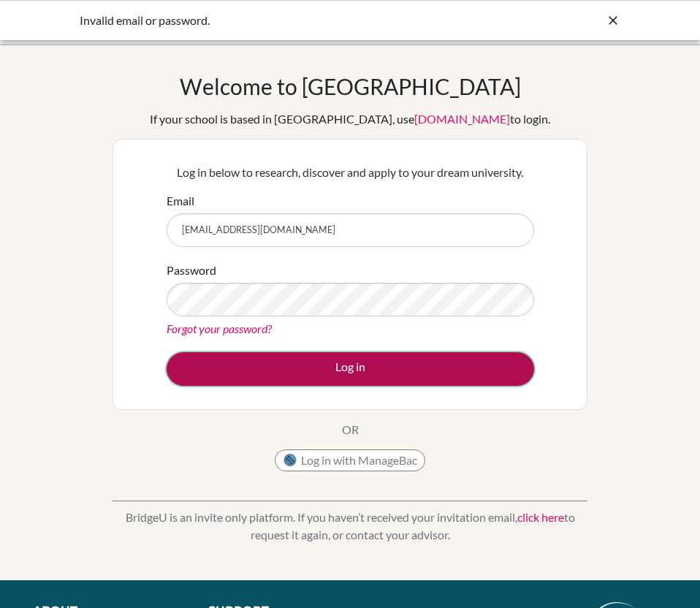 The image size is (700, 608). I want to click on label: Password, so click(192, 270).